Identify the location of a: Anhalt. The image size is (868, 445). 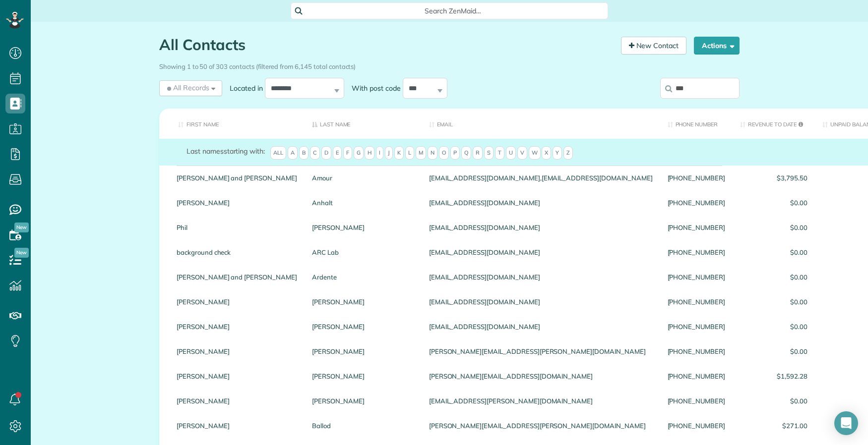
(363, 203).